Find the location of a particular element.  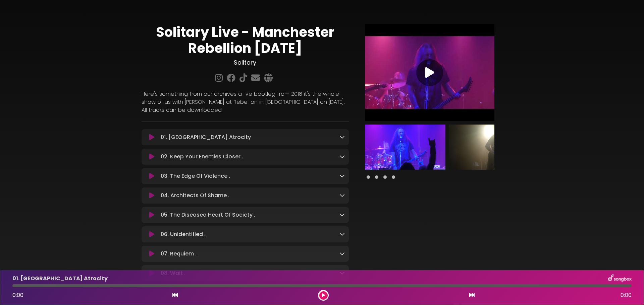

p: 04. Architects Of Shame . is located at coordinates (195, 196).